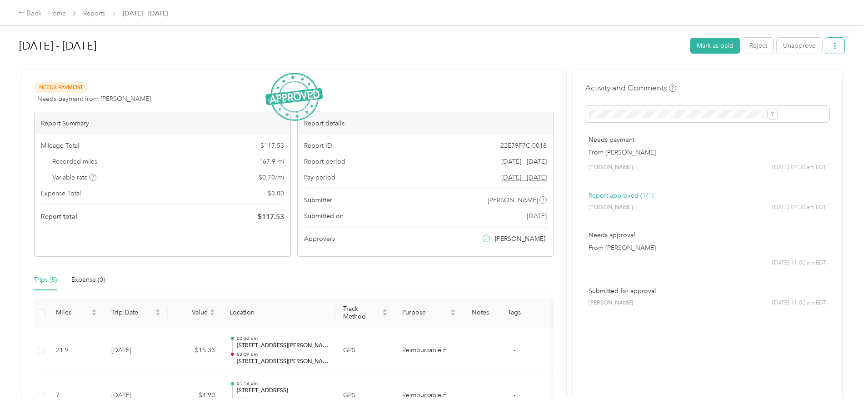  I want to click on span: Submitter, so click(318, 200).